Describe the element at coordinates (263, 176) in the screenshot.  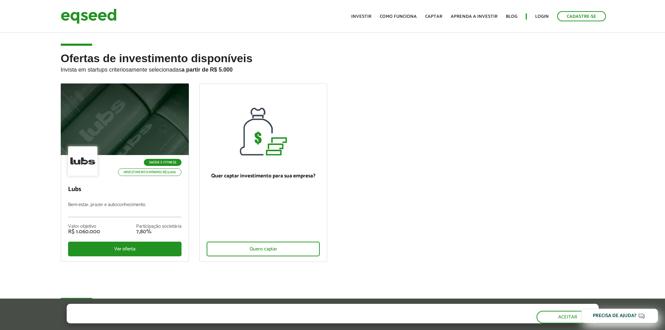
I see `p: Quer captar investimento para sua empresa?` at that location.